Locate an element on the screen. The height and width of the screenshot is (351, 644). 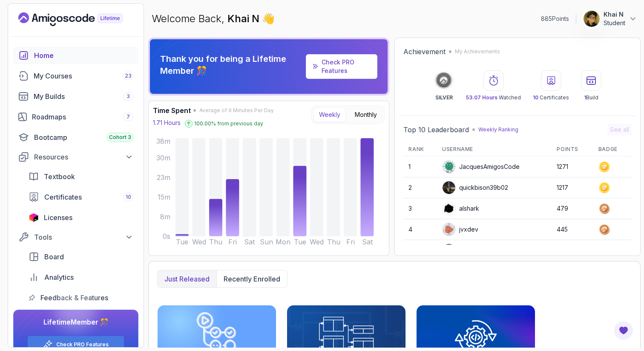
p: Certificates is located at coordinates (551, 97).